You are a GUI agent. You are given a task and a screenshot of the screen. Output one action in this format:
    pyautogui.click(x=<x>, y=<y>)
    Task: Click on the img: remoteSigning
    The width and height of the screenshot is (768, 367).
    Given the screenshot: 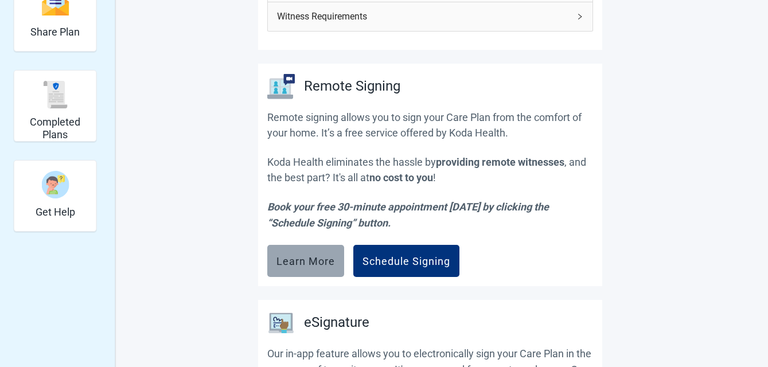 What is the action you would take?
    pyautogui.click(x=281, y=87)
    